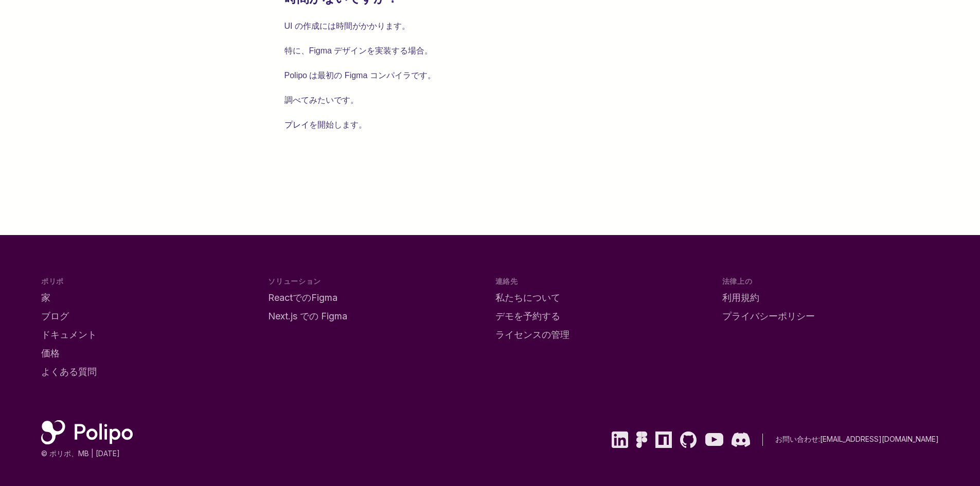 Image resolution: width=980 pixels, height=486 pixels. I want to click on font: ソリューション, so click(294, 281).